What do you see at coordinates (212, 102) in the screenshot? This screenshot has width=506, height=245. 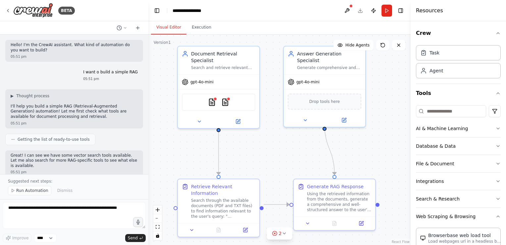 I see `img: PDFSearchTool` at bounding box center [212, 102].